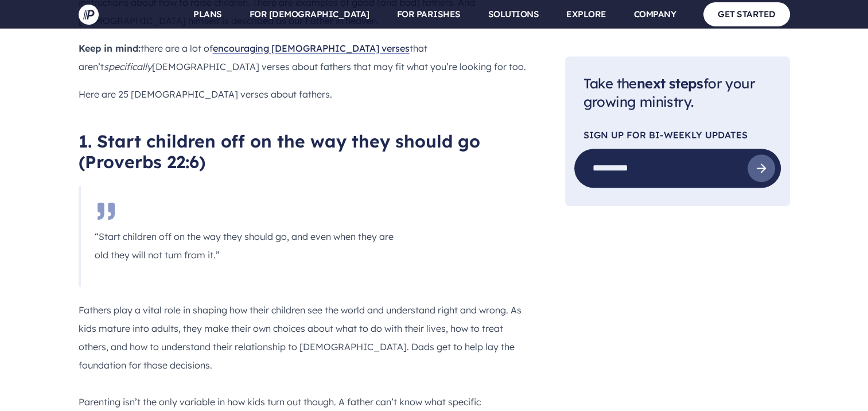 The height and width of the screenshot is (411, 868). I want to click on a: GET STARTED, so click(747, 14).